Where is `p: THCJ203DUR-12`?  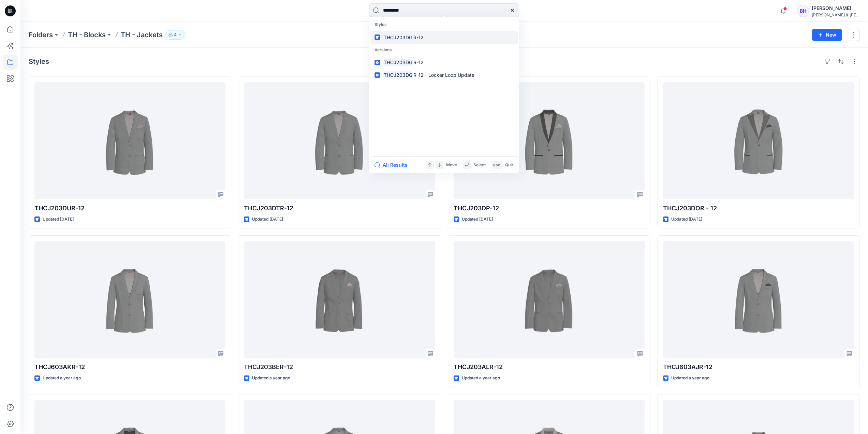 p: THCJ203DUR-12 is located at coordinates (130, 208).